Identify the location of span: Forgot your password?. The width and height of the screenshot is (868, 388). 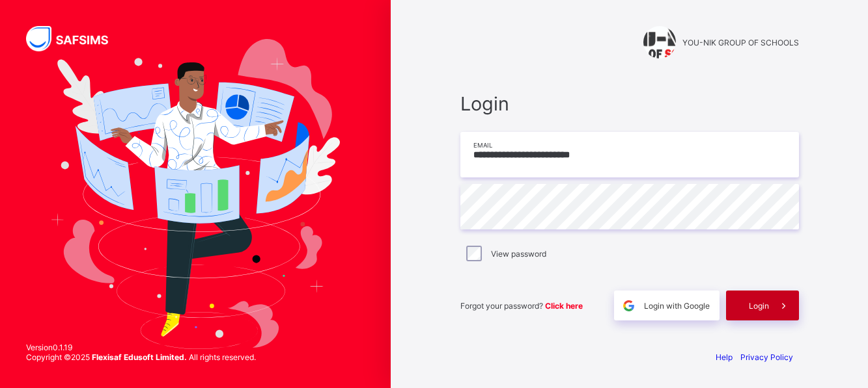
(521, 306).